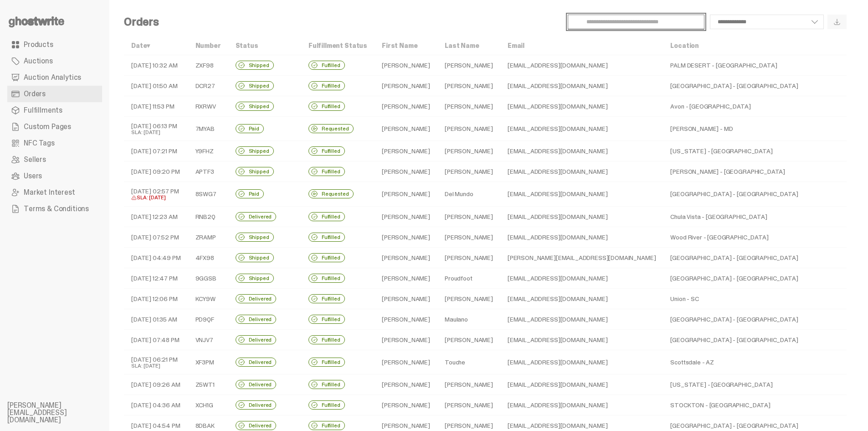  What do you see at coordinates (250, 128) in the screenshot?
I see `div: Paid` at bounding box center [250, 128].